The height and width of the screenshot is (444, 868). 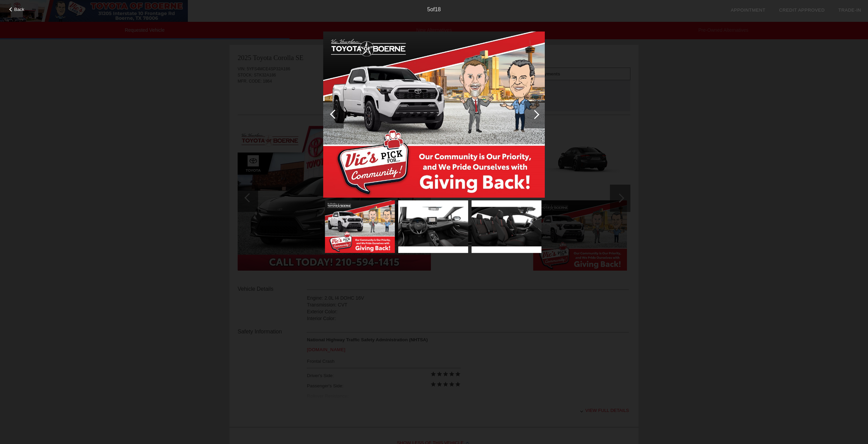 I want to click on a: Appointment, so click(x=747, y=10).